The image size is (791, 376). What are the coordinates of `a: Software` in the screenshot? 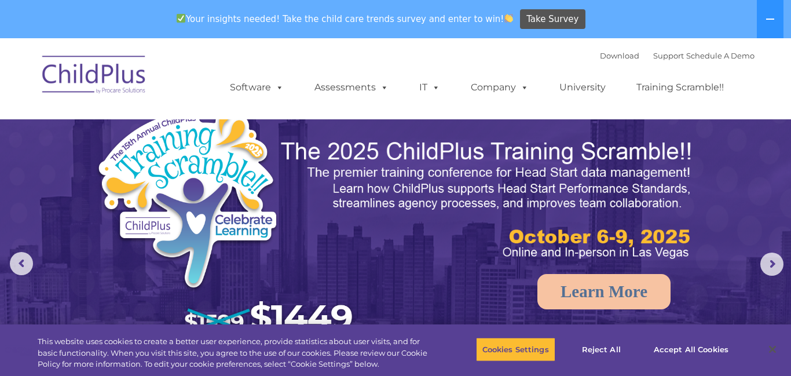 It's located at (256, 87).